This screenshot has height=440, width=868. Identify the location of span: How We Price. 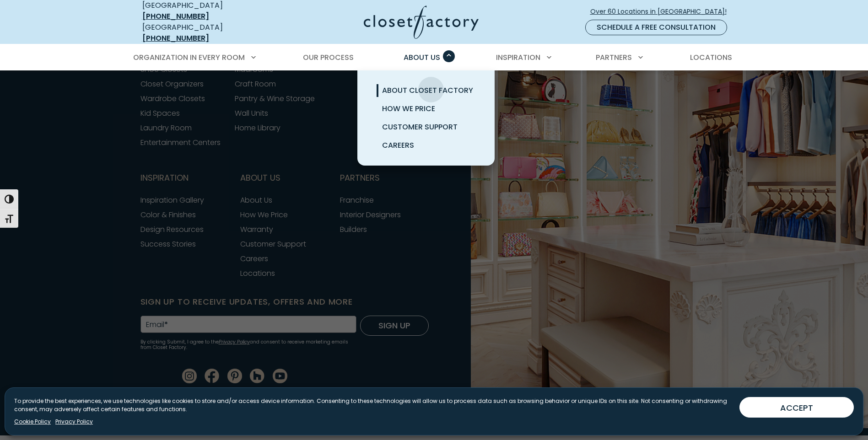
(408, 108).